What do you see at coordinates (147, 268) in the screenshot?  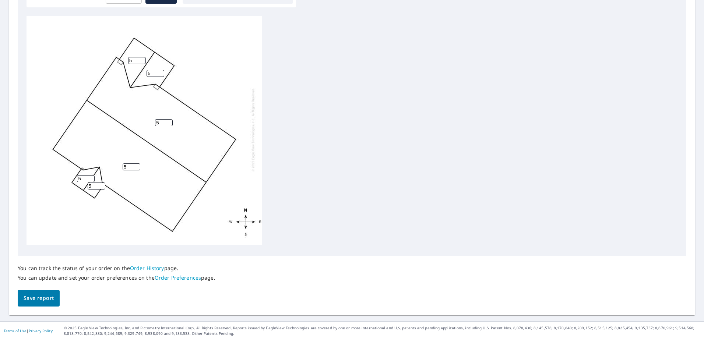 I see `a: Order History` at bounding box center [147, 268].